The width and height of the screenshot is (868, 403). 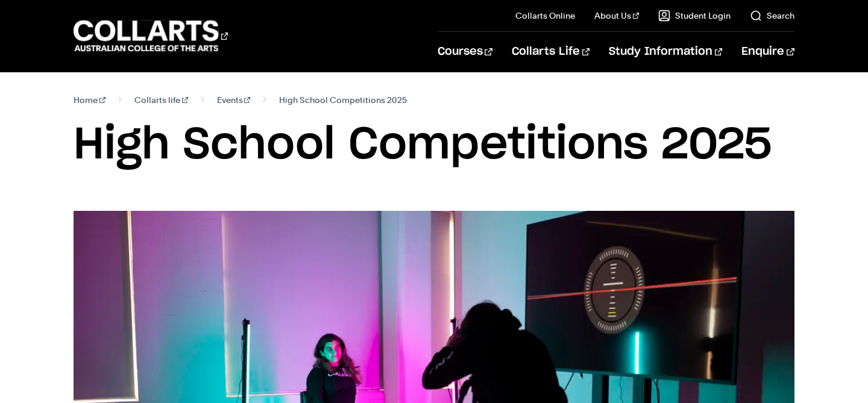 I want to click on a: Collarts life, so click(x=161, y=100).